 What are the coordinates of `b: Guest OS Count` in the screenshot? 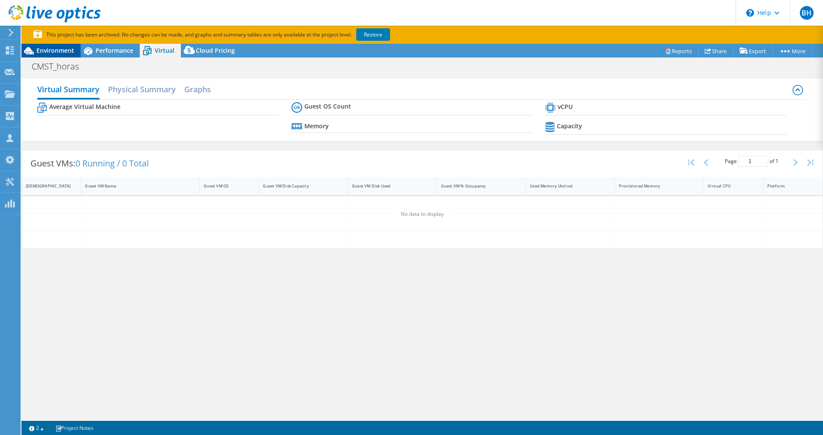 It's located at (327, 106).